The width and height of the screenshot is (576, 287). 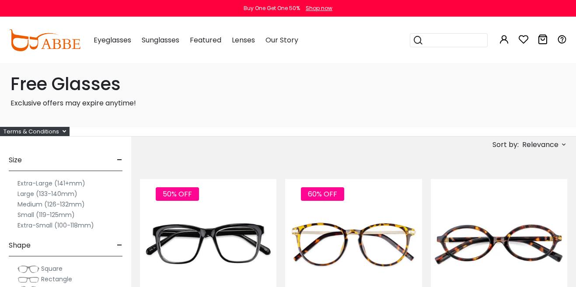 What do you see at coordinates (243, 40) in the screenshot?
I see `span: Lenses` at bounding box center [243, 40].